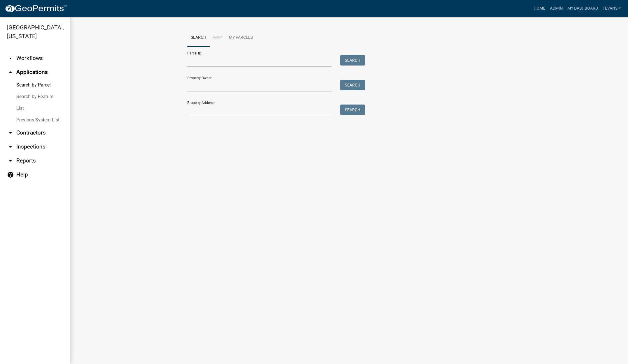  What do you see at coordinates (11, 72) in the screenshot?
I see `i: arrow_drop_up` at bounding box center [11, 72].